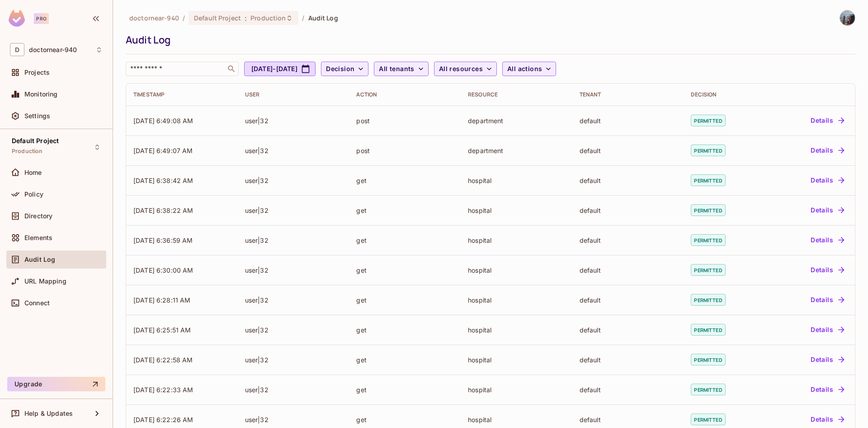 Image resolution: width=868 pixels, height=428 pixels. Describe the element at coordinates (396, 69) in the screenshot. I see `span: All tenants` at that location.